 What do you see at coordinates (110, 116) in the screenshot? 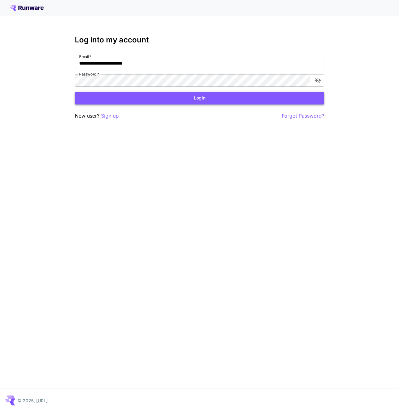
I see `button: Sign up` at bounding box center [110, 116].